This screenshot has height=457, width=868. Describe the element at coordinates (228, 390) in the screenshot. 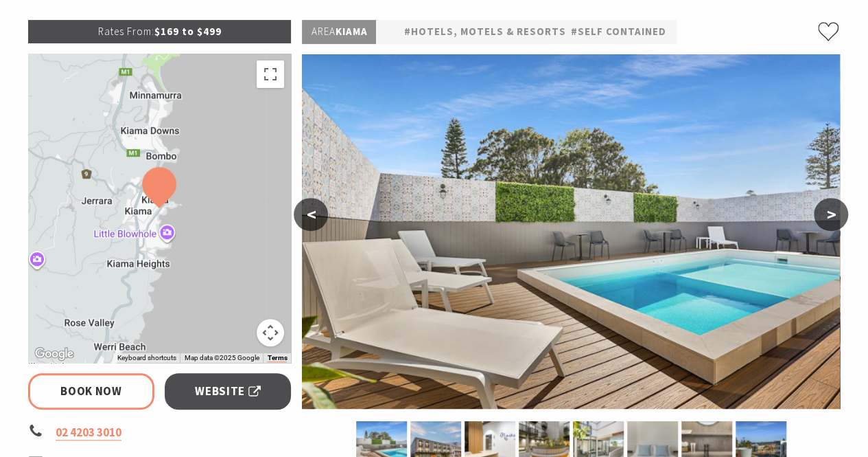

I see `span: Website` at that location.